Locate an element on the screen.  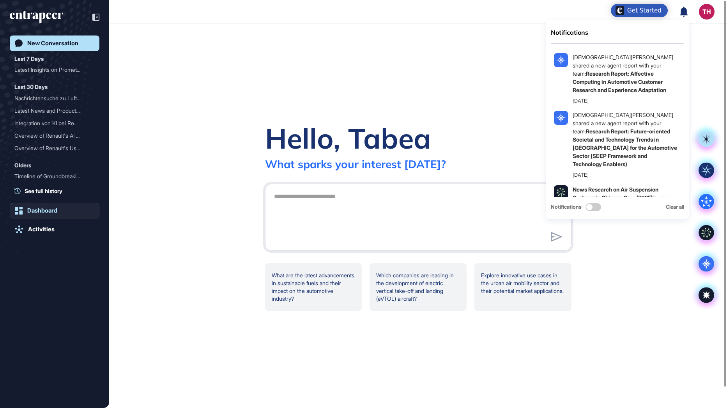
div: Get Started is located at coordinates (645, 11).